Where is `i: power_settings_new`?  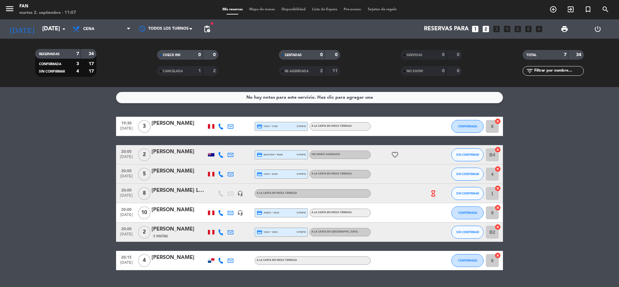 i: power_settings_new is located at coordinates (598, 29).